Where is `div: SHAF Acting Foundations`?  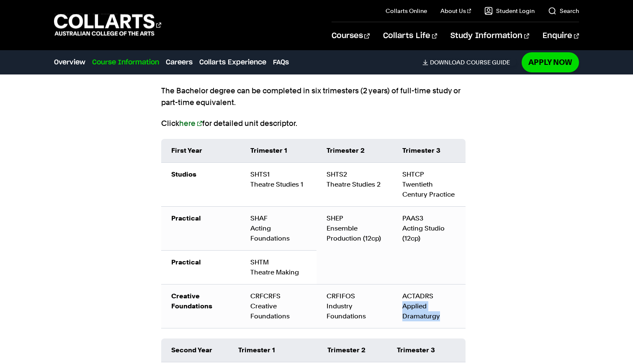
div: SHAF Acting Foundations is located at coordinates (278, 229).